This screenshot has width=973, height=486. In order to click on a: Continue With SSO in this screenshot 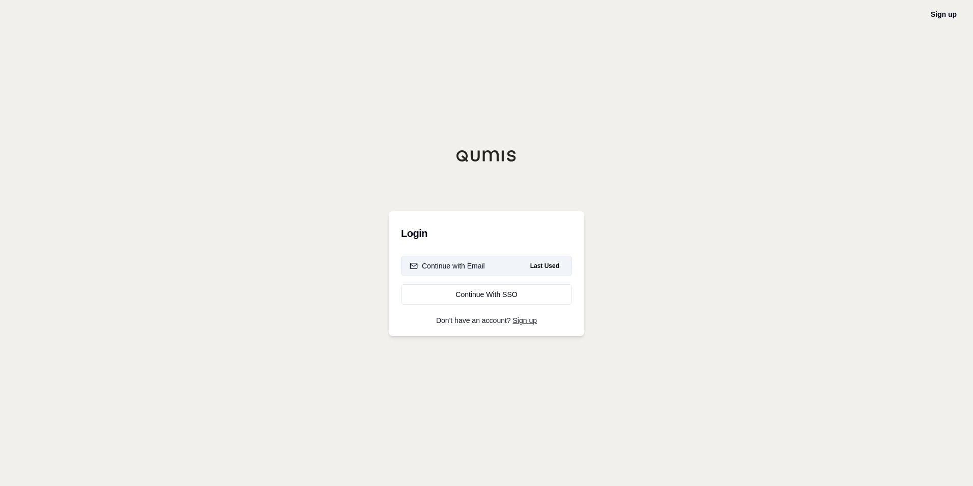, I will do `click(487, 294)`.